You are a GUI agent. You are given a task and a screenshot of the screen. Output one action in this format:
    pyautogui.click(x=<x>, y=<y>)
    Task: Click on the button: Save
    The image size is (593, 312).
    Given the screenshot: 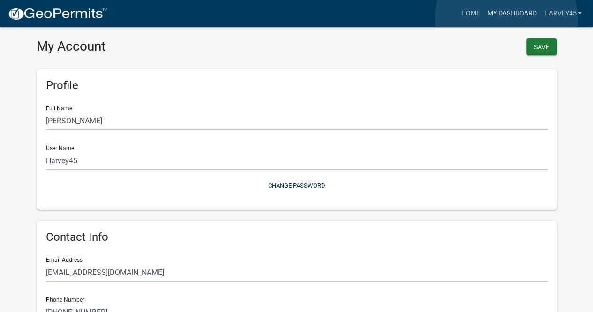 What is the action you would take?
    pyautogui.click(x=542, y=47)
    